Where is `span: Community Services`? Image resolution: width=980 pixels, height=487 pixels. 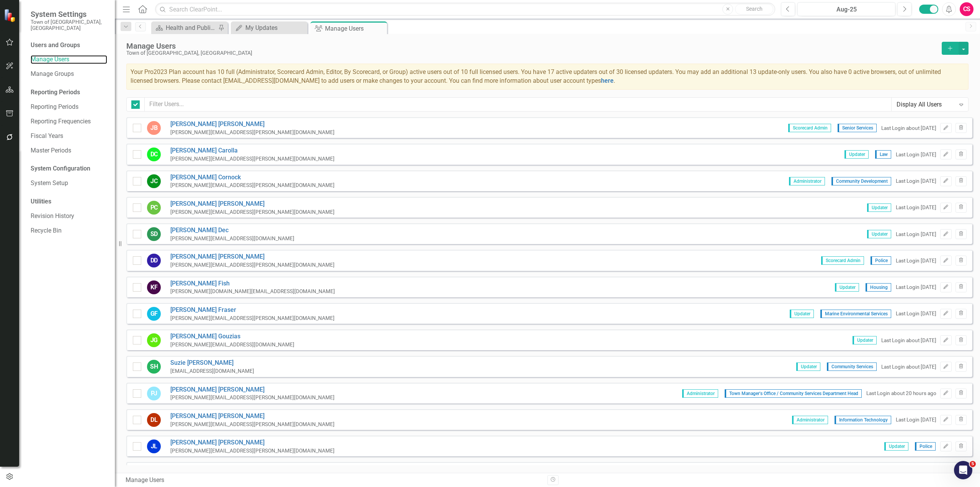
span: Community Services is located at coordinates (852, 366).